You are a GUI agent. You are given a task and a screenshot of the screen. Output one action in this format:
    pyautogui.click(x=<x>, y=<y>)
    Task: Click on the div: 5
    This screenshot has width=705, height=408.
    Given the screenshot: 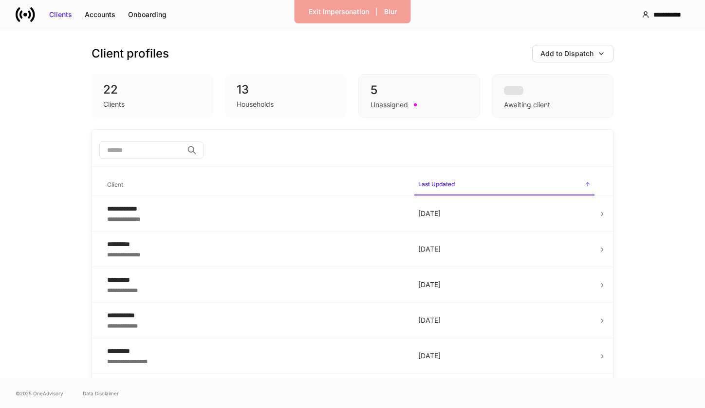 What is the action you would take?
    pyautogui.click(x=419, y=90)
    